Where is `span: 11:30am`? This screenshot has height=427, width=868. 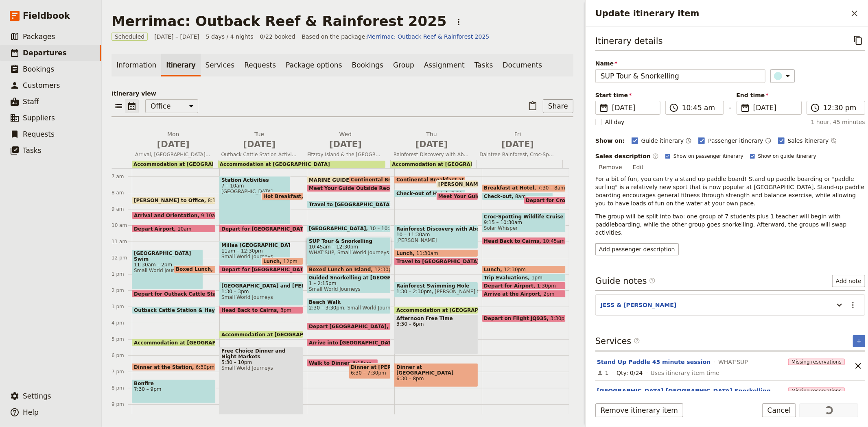
span: 11:30am is located at coordinates (427, 253).